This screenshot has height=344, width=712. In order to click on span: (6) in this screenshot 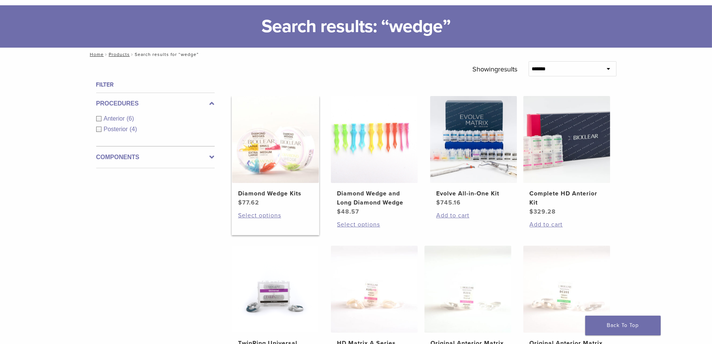, I will do `click(131, 118)`.